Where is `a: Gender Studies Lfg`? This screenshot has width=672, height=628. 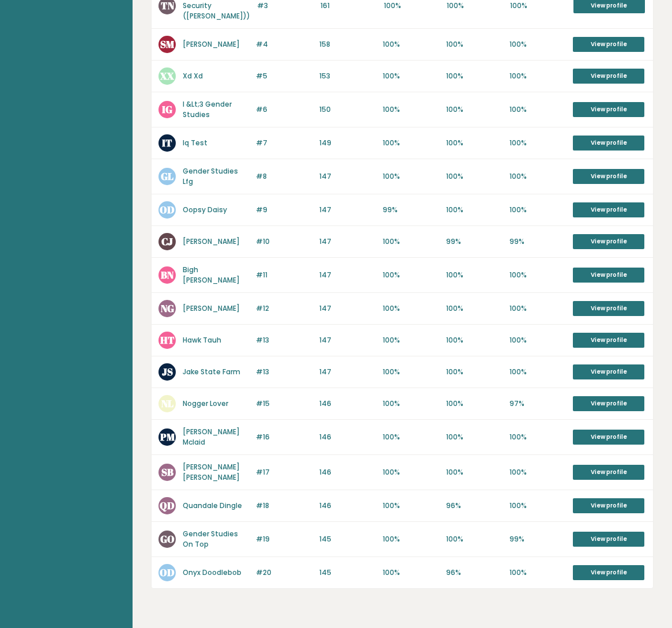
a: Gender Studies Lfg is located at coordinates (211, 176).